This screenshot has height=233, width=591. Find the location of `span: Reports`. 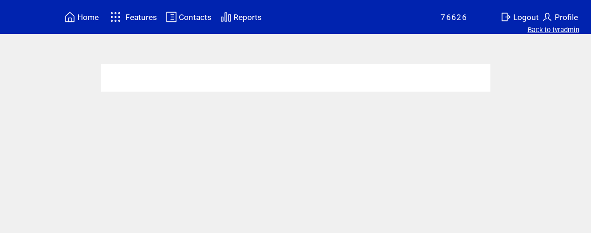

span: Reports is located at coordinates (247, 17).